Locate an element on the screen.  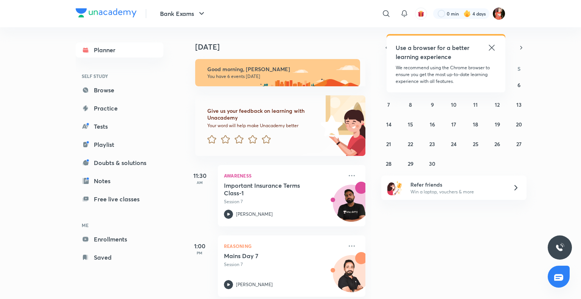
button: avatar is located at coordinates (421, 14).